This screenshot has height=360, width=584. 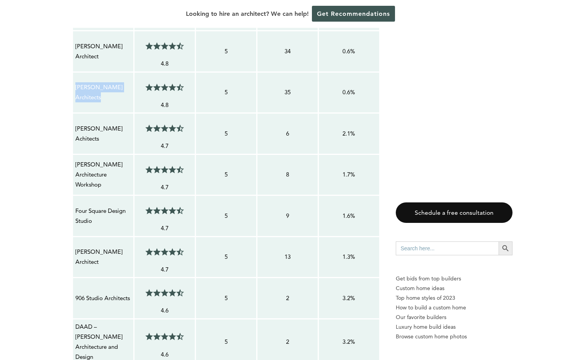 What do you see at coordinates (454, 327) in the screenshot?
I see `p: Luxury home build ideas` at bounding box center [454, 327].